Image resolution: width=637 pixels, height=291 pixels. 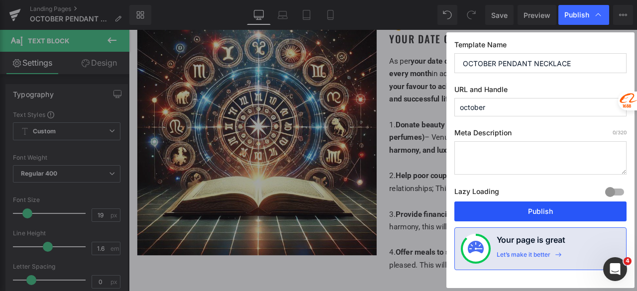 I want to click on span: /320, so click(x=620, y=132).